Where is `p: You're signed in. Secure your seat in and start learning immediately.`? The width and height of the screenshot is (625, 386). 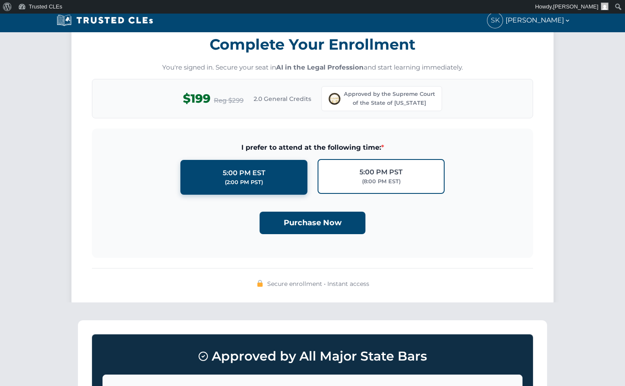 p: You're signed in. Secure your seat in and start learning immediately. is located at coordinates (313, 67).